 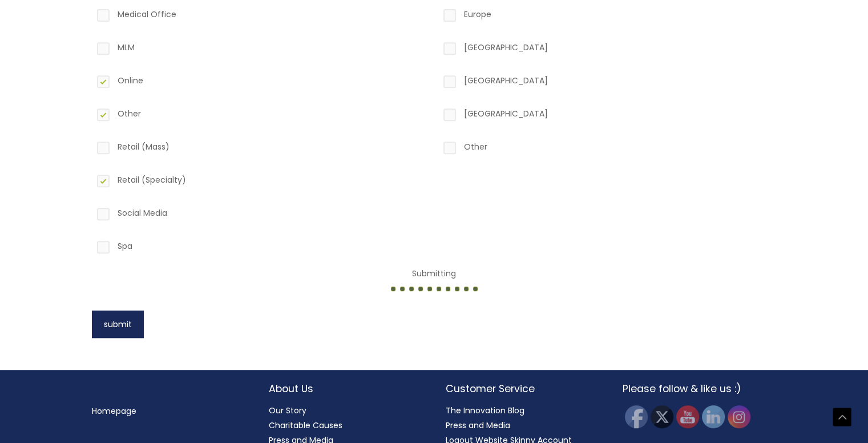 I want to click on label: Spa, so click(x=261, y=249).